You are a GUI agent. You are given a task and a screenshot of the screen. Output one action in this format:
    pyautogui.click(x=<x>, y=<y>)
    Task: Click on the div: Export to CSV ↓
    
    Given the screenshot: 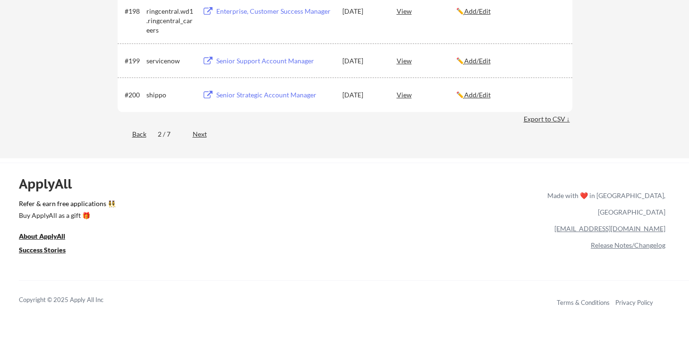 What is the action you would take?
    pyautogui.click(x=548, y=119)
    